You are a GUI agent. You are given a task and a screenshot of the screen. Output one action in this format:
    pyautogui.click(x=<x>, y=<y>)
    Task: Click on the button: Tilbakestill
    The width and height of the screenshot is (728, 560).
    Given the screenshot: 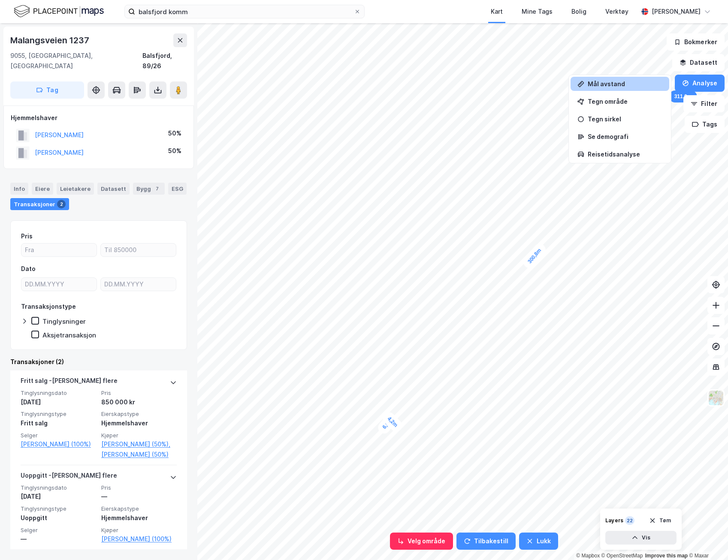 What is the action you would take?
    pyautogui.click(x=486, y=541)
    